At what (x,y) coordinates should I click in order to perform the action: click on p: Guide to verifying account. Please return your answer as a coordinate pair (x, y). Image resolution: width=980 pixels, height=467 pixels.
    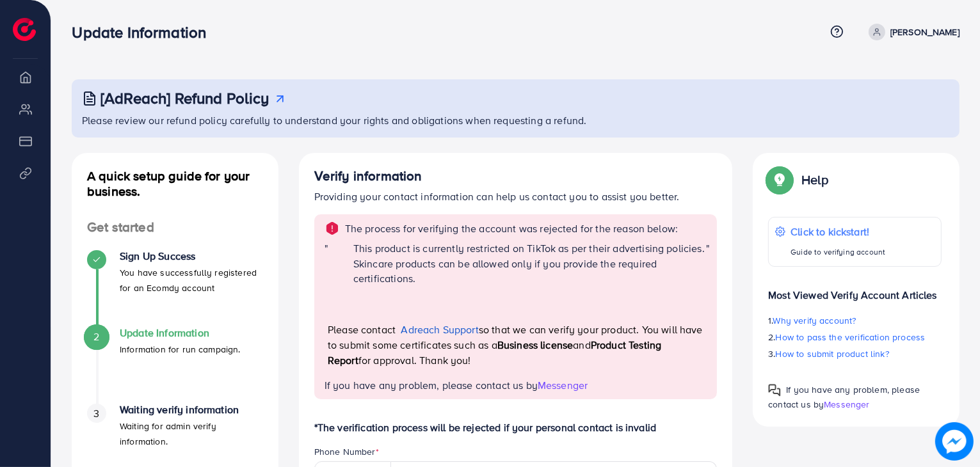
    Looking at the image, I should click on (838, 253).